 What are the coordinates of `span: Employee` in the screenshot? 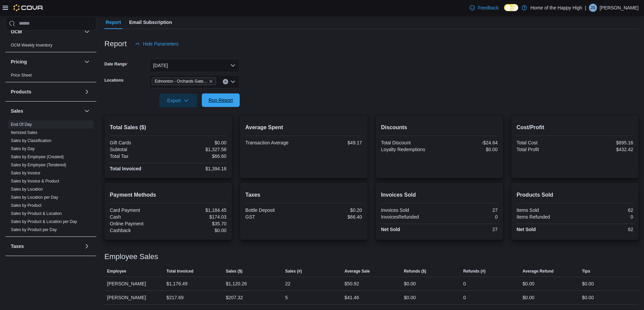 It's located at (117, 271).